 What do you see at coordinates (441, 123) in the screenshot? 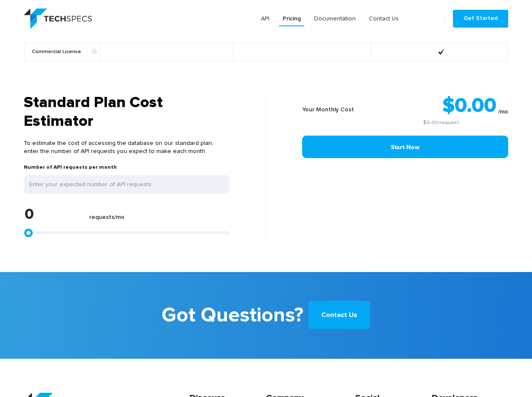
I see `small: /request` at bounding box center [441, 123].